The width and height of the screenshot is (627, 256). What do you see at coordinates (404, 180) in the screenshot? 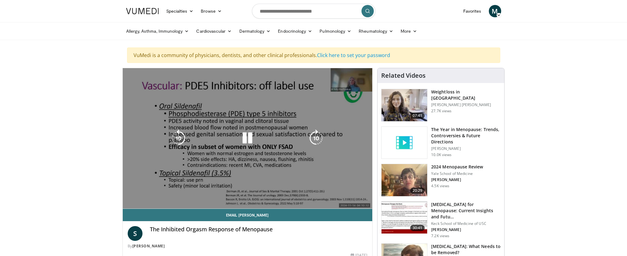
I see `img: 692f135d-47bd-4f7e-b54d-786d036e68d3.150x105_q85_crop-smart_upscale.jpg` at bounding box center [404, 180].